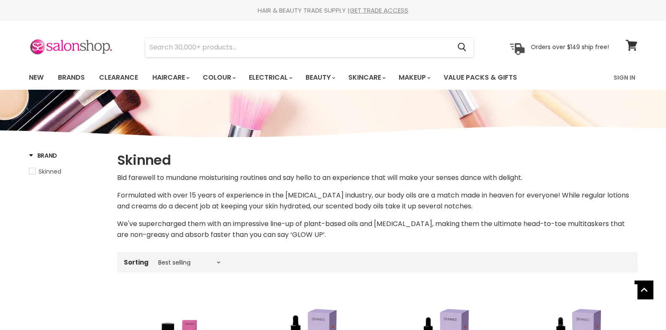 The image size is (666, 330). Describe the element at coordinates (309, 47) in the screenshot. I see `form: Product` at that location.